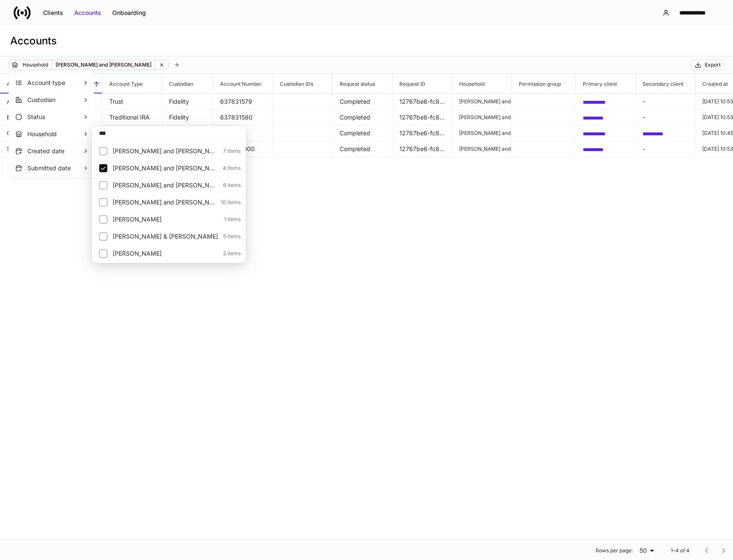  What do you see at coordinates (165, 168) in the screenshot?
I see `p: Baker, James and Joan` at bounding box center [165, 168].